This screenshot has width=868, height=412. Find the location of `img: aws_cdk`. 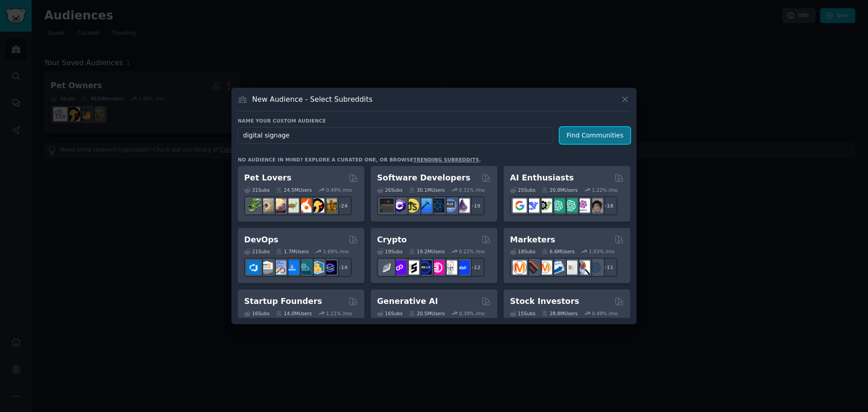

img: aws_cdk is located at coordinates (317, 267).